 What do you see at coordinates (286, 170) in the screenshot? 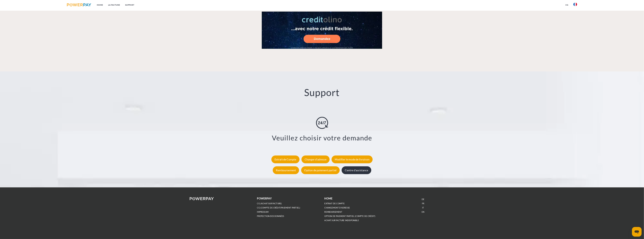
I see `div: Remboursement` at bounding box center [286, 170].